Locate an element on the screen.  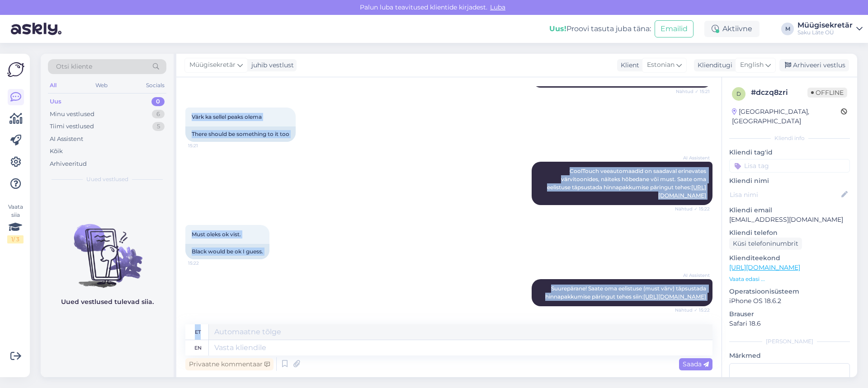
span: 15:22 is located at coordinates (205, 263).